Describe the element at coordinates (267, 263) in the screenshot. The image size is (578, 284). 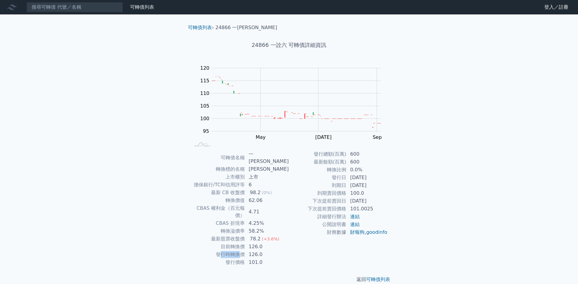
I see `td: 101.0` at that location.